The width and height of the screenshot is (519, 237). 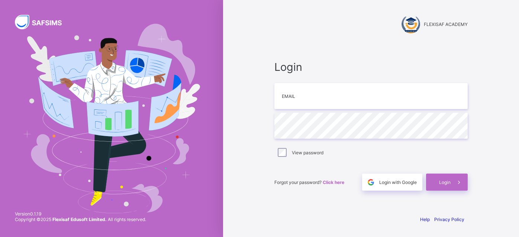 I want to click on a: Privacy Policy, so click(x=449, y=220).